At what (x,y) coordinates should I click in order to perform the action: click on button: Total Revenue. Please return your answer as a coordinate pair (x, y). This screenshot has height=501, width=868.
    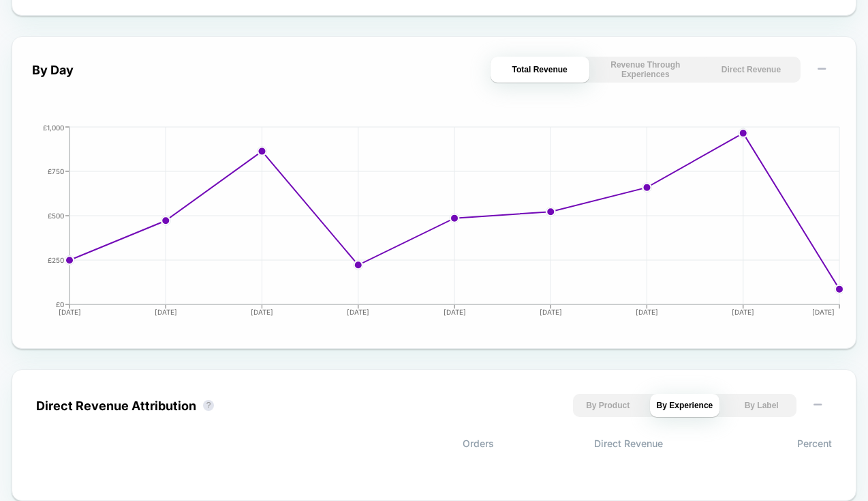
    Looking at the image, I should click on (540, 70).